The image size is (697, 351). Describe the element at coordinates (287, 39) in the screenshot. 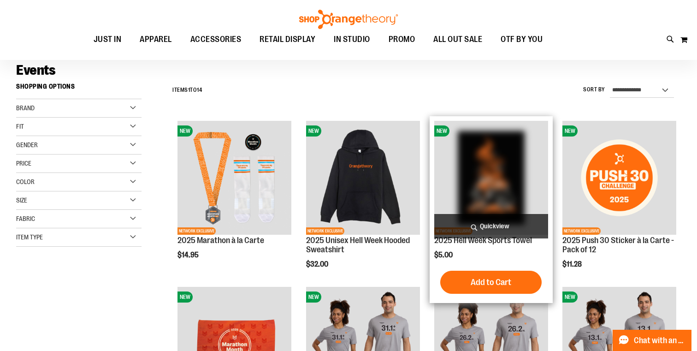

I see `span: RETAIL DISPLAY` at that location.